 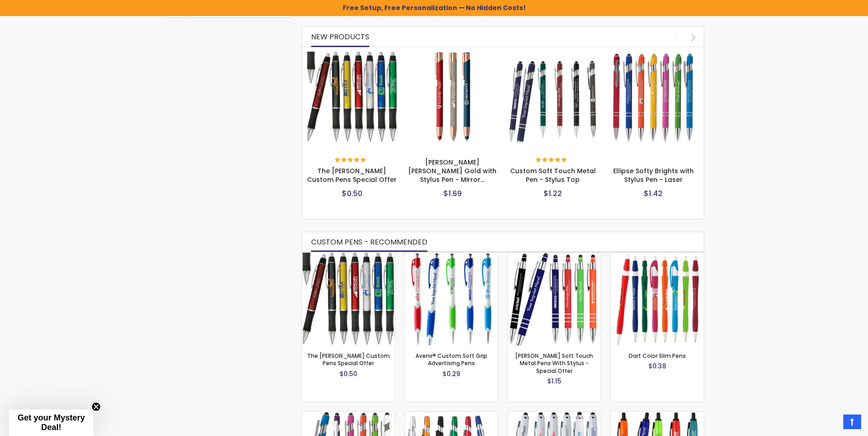 I want to click on a: Dart Color Slim Pens, so click(x=657, y=355).